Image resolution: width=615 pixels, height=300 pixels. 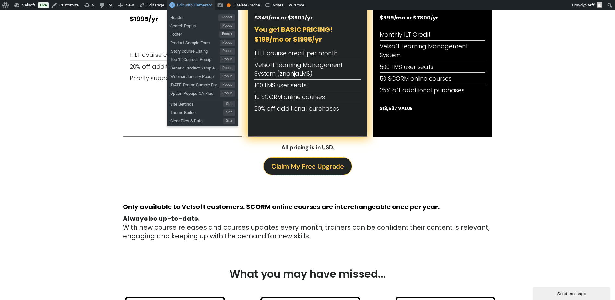 I want to click on a: Clear Files & DataSite, so click(x=203, y=120).